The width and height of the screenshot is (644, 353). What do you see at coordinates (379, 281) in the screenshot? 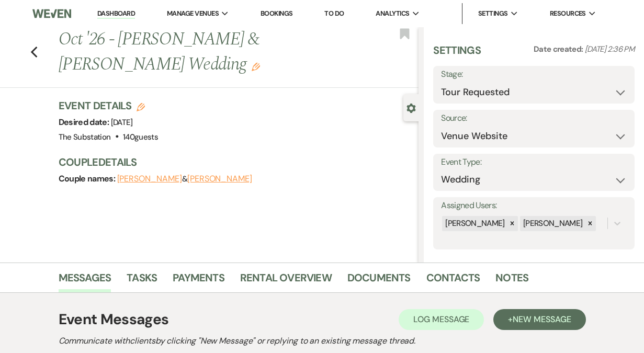
I see `a: Documents` at bounding box center [379, 281].